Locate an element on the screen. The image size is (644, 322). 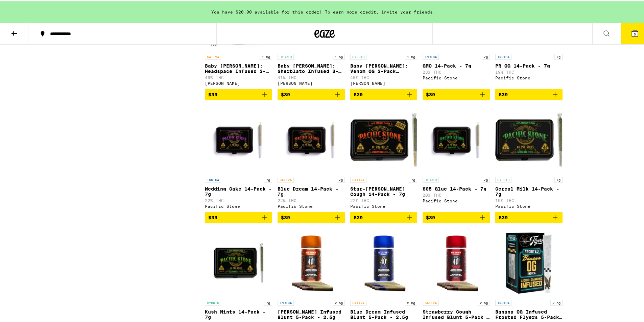
img: Pacific Stone - Star-berry Cough 14-Pack - 7g is located at coordinates (384, 138).